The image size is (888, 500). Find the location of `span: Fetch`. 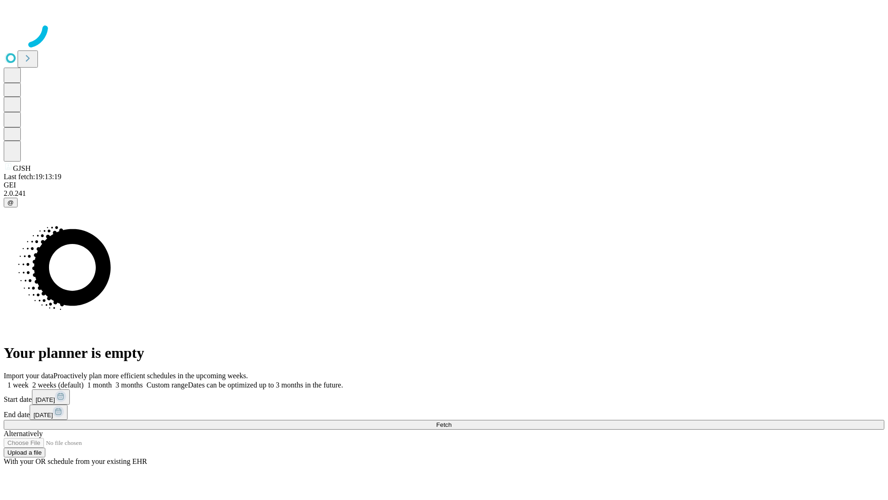

span: Fetch is located at coordinates (444, 424).